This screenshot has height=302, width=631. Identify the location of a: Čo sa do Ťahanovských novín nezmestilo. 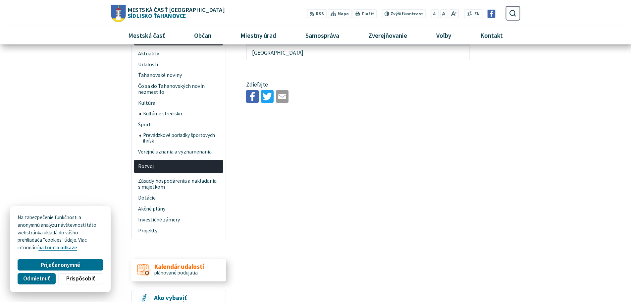
(178, 89).